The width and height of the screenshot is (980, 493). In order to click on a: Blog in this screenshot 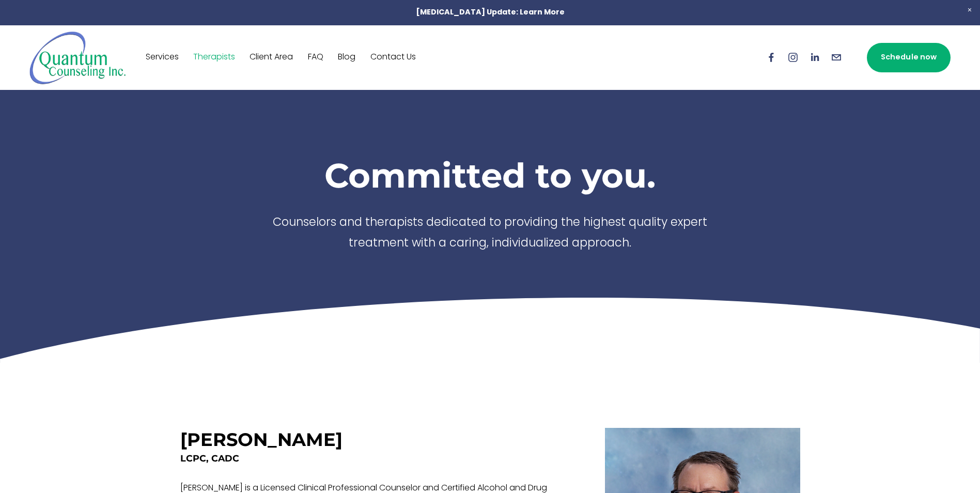, I will do `click(347, 58)`.